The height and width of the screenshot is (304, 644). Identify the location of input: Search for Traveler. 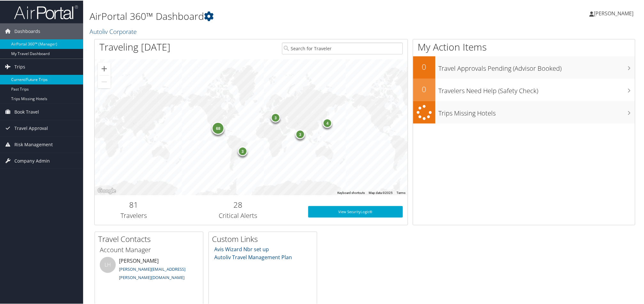
(343, 48).